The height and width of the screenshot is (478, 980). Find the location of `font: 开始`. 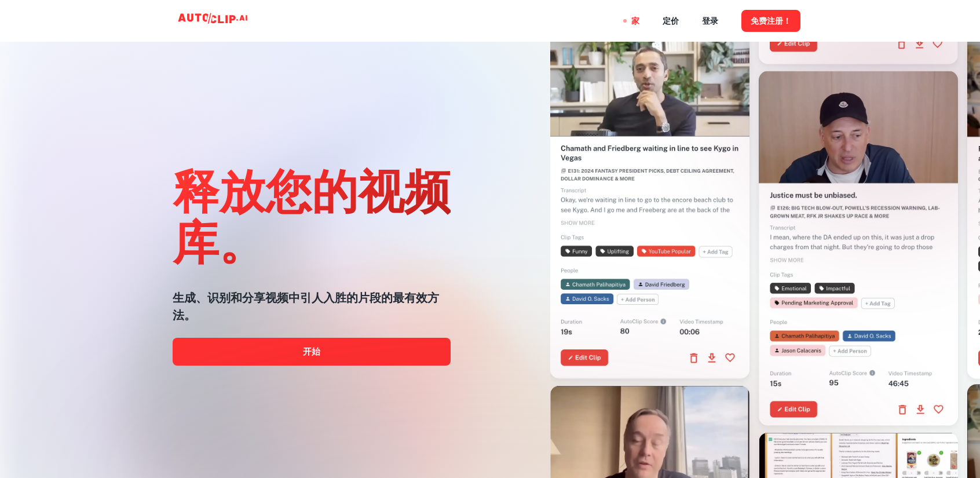

font: 开始 is located at coordinates (311, 351).